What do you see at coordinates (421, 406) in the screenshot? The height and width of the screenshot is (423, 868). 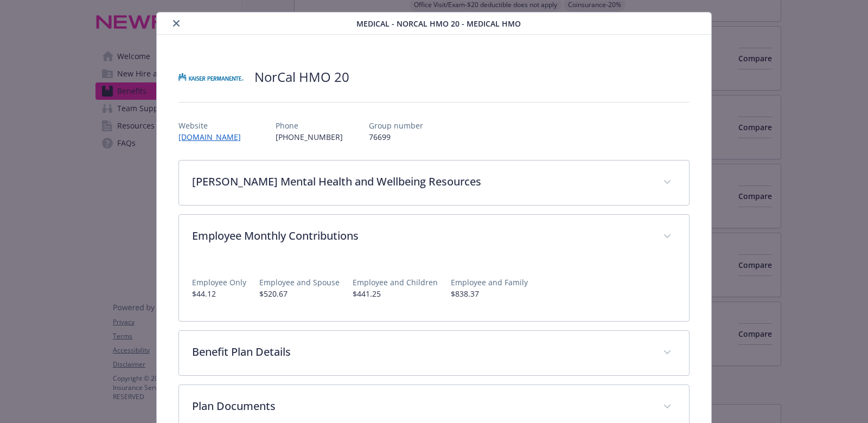 I see `p: Plan Documents` at bounding box center [421, 406].